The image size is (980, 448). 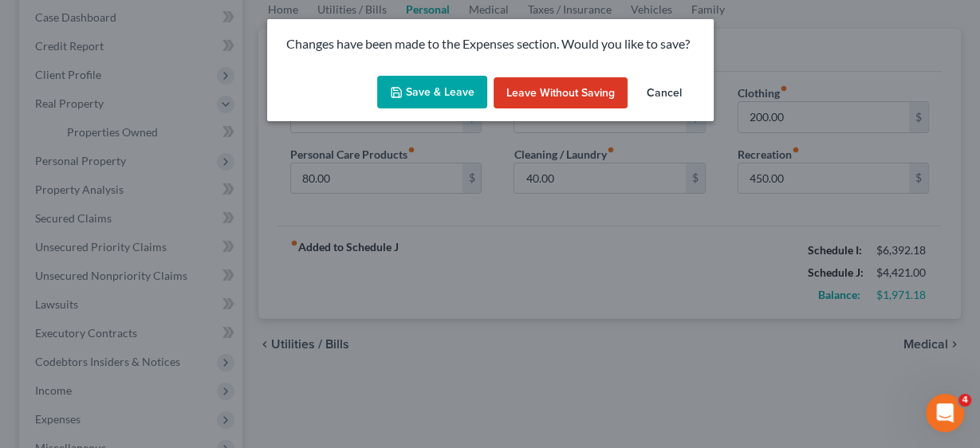 What do you see at coordinates (490, 44) in the screenshot?
I see `p: Changes have been made to the Expenses section. Would you like to save?` at bounding box center [490, 44].